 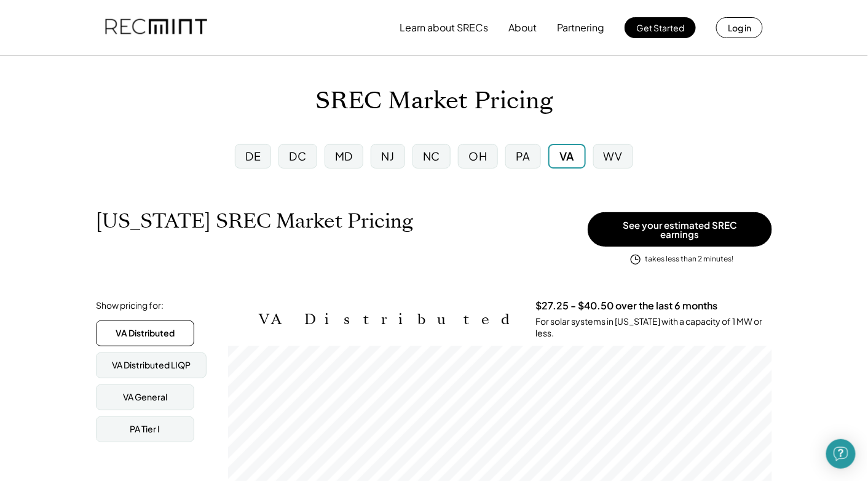 I want to click on div: VA General, so click(x=145, y=397).